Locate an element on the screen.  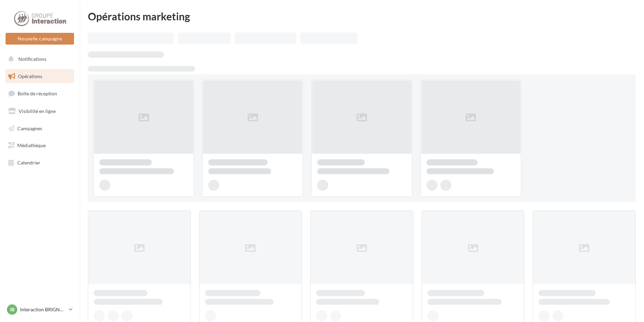
button: Nouvelle campagne is located at coordinates (40, 39).